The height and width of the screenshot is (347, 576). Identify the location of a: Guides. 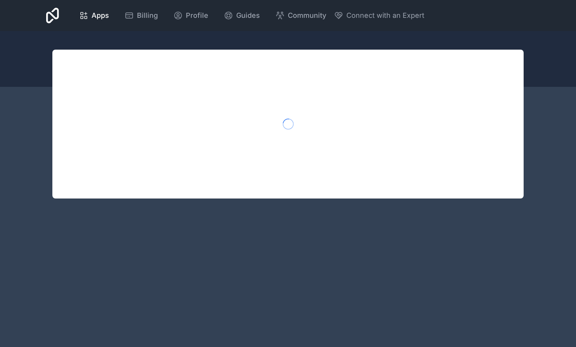
(242, 16).